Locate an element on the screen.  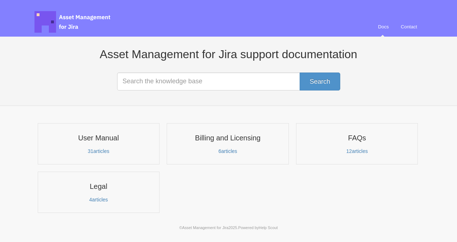
span: 4 is located at coordinates (91, 199).